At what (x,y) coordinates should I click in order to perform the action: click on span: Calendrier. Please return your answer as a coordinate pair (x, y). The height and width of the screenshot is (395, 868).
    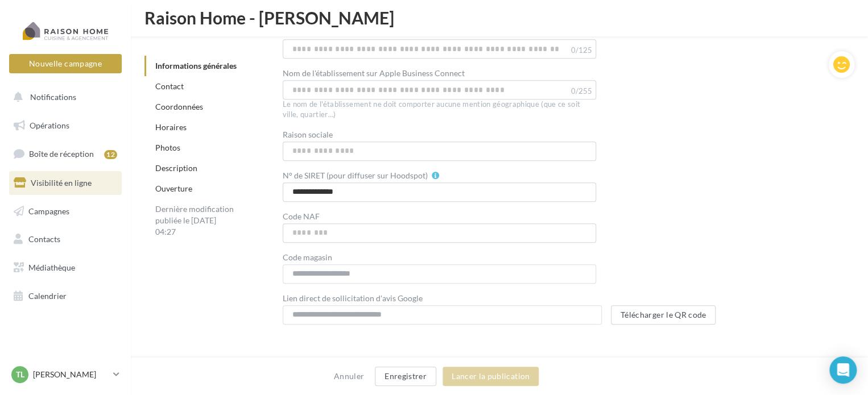
    Looking at the image, I should click on (47, 296).